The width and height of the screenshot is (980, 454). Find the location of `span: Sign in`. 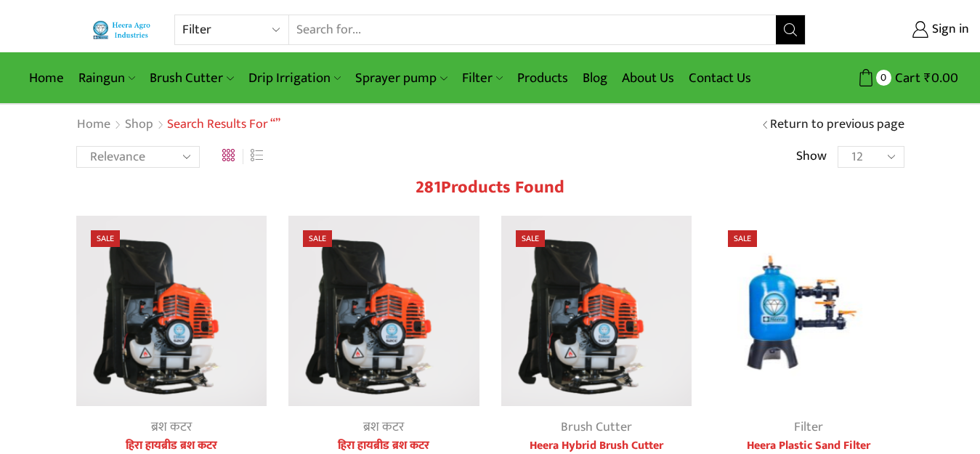

span: Sign in is located at coordinates (949, 30).